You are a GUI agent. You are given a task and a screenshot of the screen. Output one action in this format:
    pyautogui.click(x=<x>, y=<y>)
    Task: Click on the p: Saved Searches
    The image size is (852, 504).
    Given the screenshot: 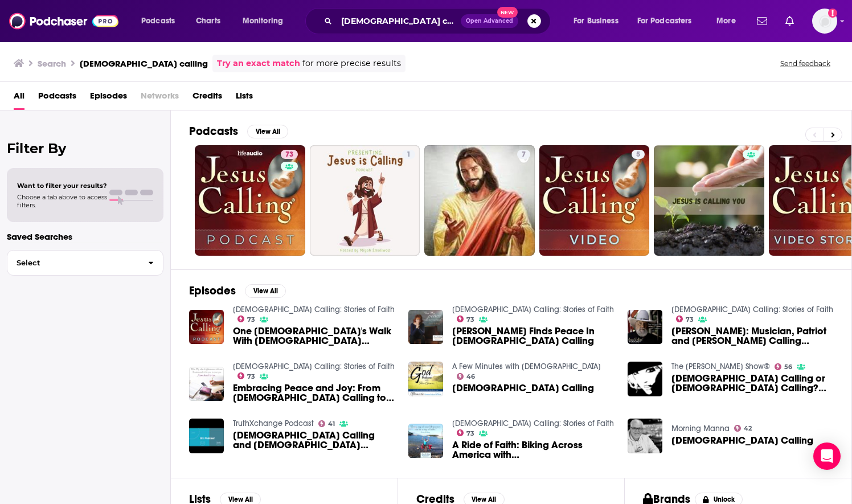 What is the action you would take?
    pyautogui.click(x=85, y=236)
    